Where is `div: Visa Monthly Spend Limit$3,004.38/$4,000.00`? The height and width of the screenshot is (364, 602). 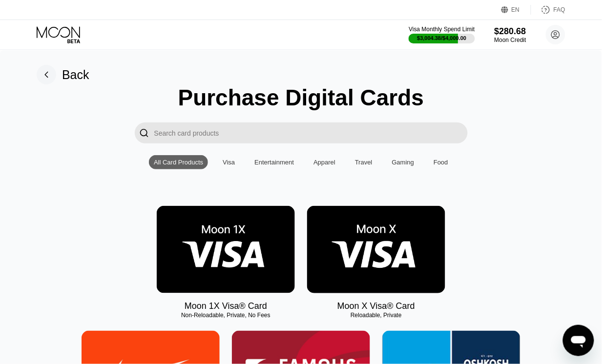 div: Visa Monthly Spend Limit$3,004.38/$4,000.00 is located at coordinates (442, 35).